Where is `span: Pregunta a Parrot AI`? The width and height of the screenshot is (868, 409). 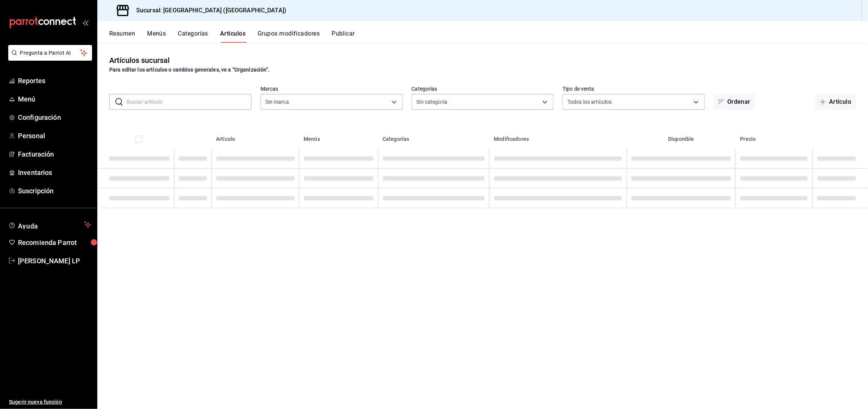
span: Pregunta a Parrot AI is located at coordinates (50, 53).